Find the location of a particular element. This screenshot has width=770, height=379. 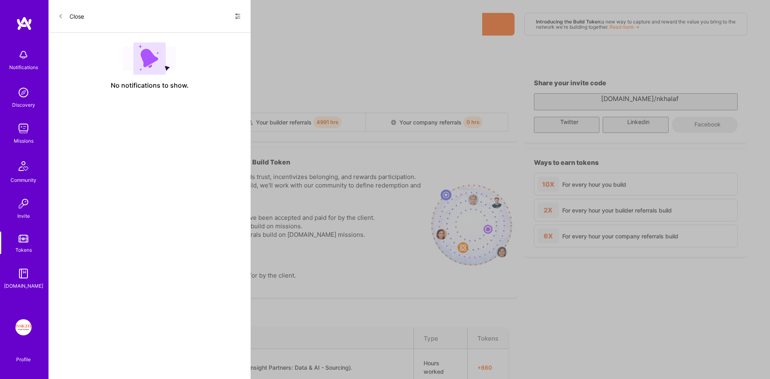

a: Insight Partners: Data & AI - Sourcing is located at coordinates (23, 327).